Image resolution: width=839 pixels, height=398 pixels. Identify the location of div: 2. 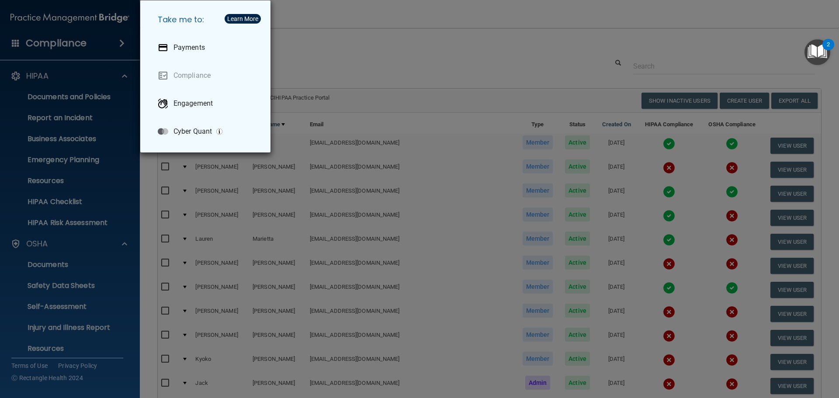
(828, 50).